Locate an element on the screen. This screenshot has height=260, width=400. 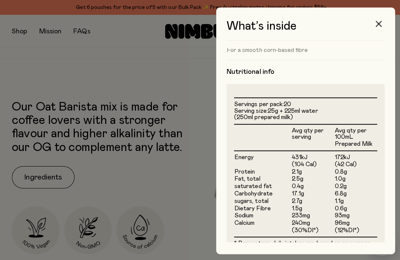
h4: Nutritional info is located at coordinates (304, 71).